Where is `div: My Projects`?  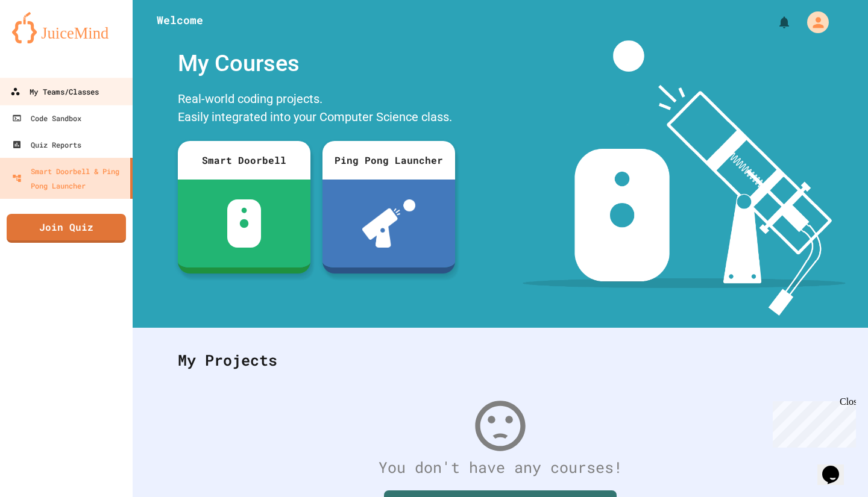
div: My Projects is located at coordinates (500, 360).